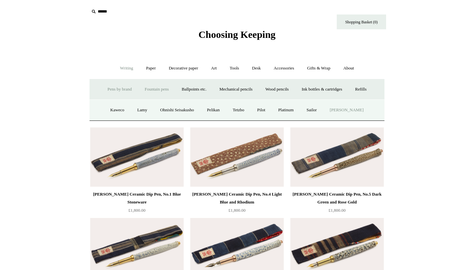 This screenshot has width=474, height=270. Describe the element at coordinates (337, 157) in the screenshot. I see `img: Steve Harrison Ceramic Dip Pen, No.5 Dark Green and Rose Gold` at that location.